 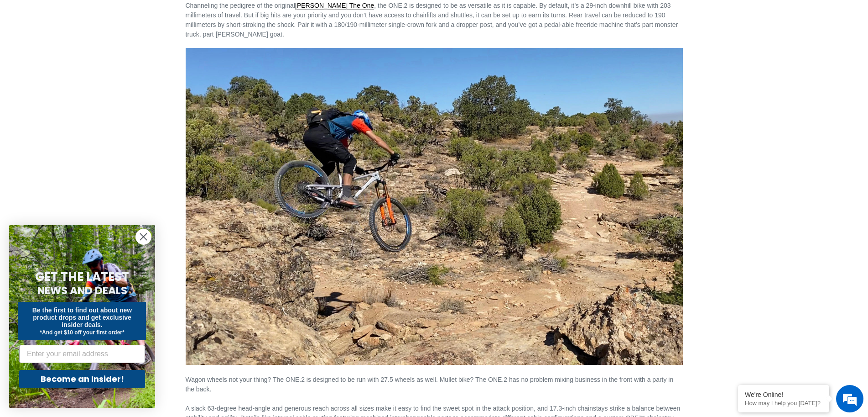 I want to click on span: NEWS AND DEALS, so click(x=82, y=290).